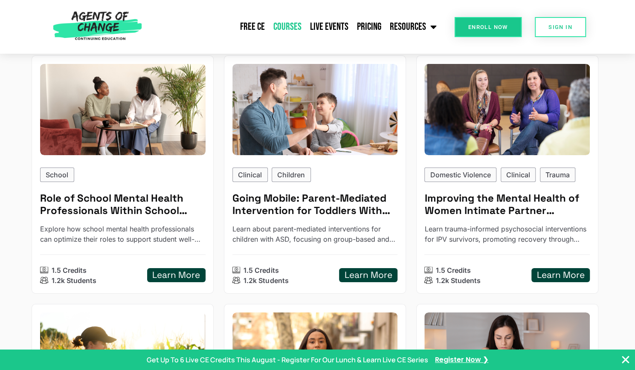  Describe the element at coordinates (461, 360) in the screenshot. I see `span: Register Now ❯` at that location.